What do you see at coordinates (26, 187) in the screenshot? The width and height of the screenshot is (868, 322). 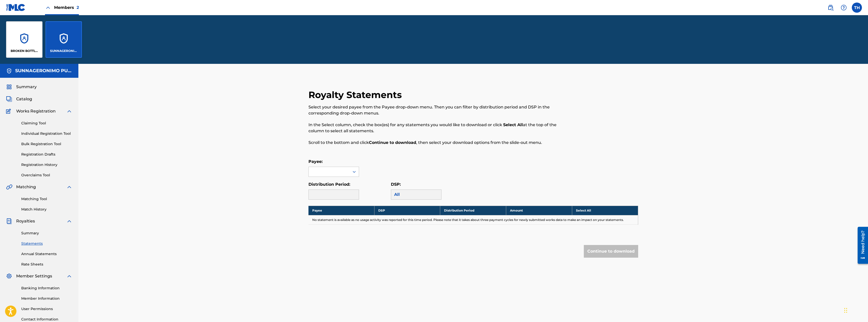 I see `span: Matching` at bounding box center [26, 187].